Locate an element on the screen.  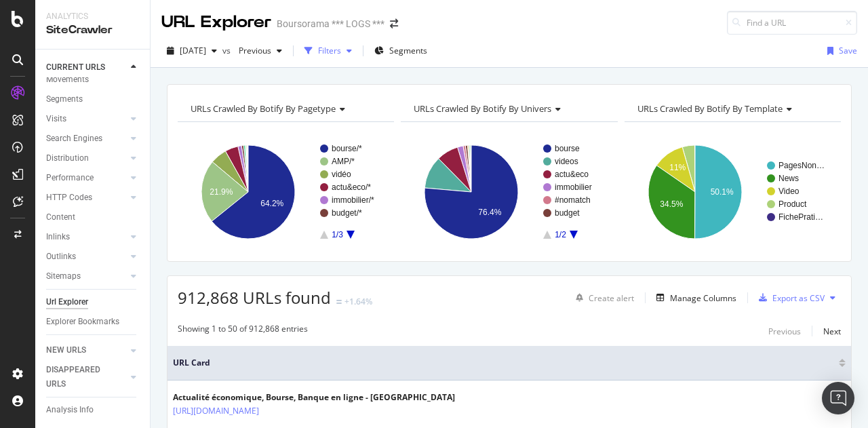
button: Manage Columns is located at coordinates (693, 298).